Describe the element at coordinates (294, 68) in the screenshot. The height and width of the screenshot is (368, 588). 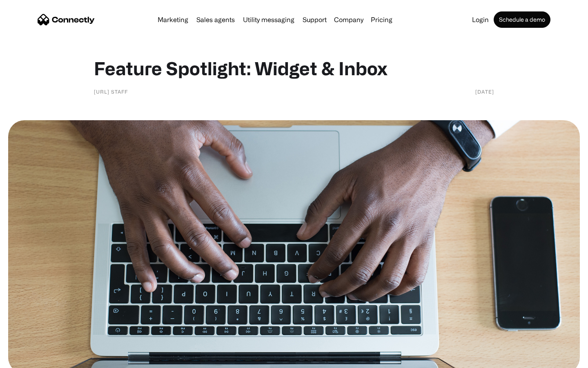
I see `h1: Feature Spotlight: Widget & Inbox` at that location.